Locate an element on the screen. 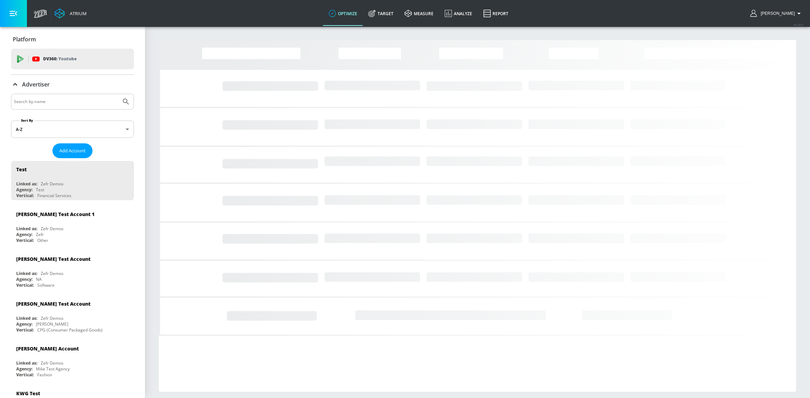 Image resolution: width=810 pixels, height=398 pixels. p: DV360: is located at coordinates (60, 59).